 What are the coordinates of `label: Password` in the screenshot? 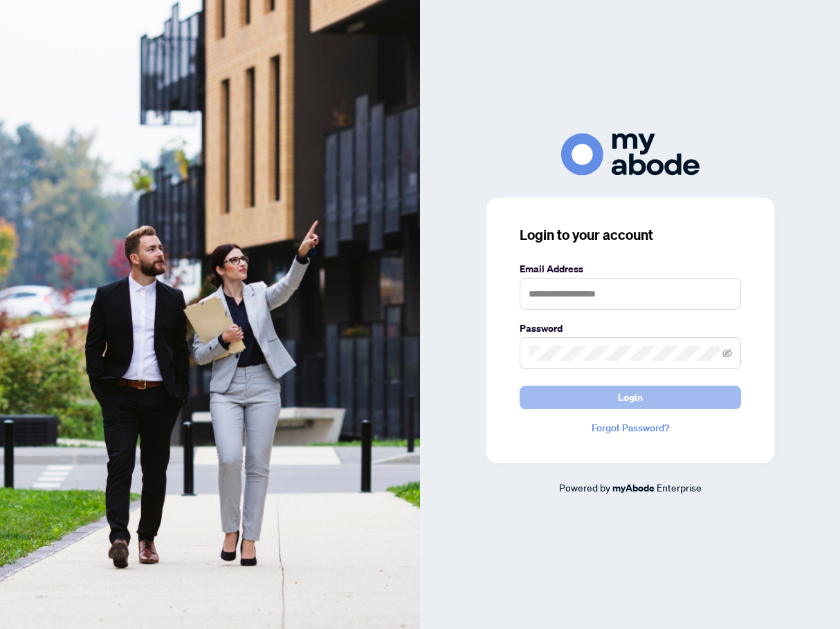 It's located at (630, 328).